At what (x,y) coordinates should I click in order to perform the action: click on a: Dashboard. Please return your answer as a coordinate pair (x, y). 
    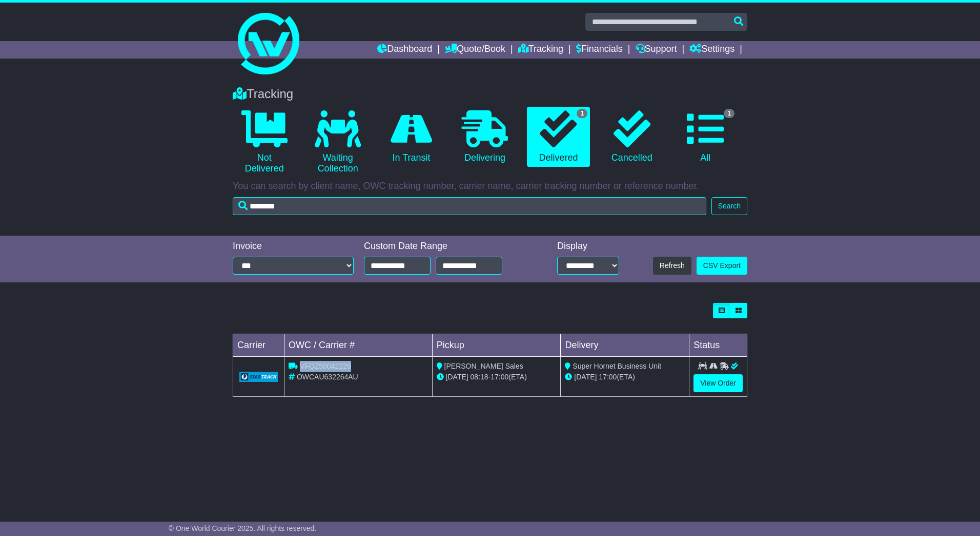
    Looking at the image, I should click on (405, 50).